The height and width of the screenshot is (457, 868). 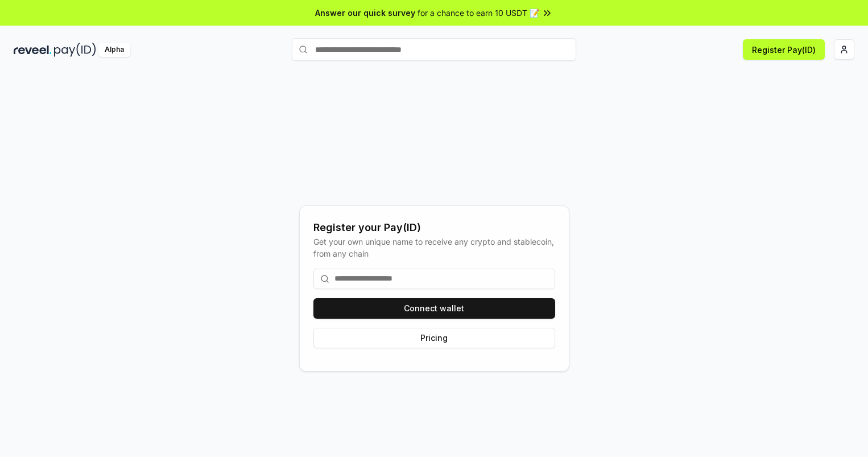 I want to click on button: Connect wallet, so click(x=434, y=308).